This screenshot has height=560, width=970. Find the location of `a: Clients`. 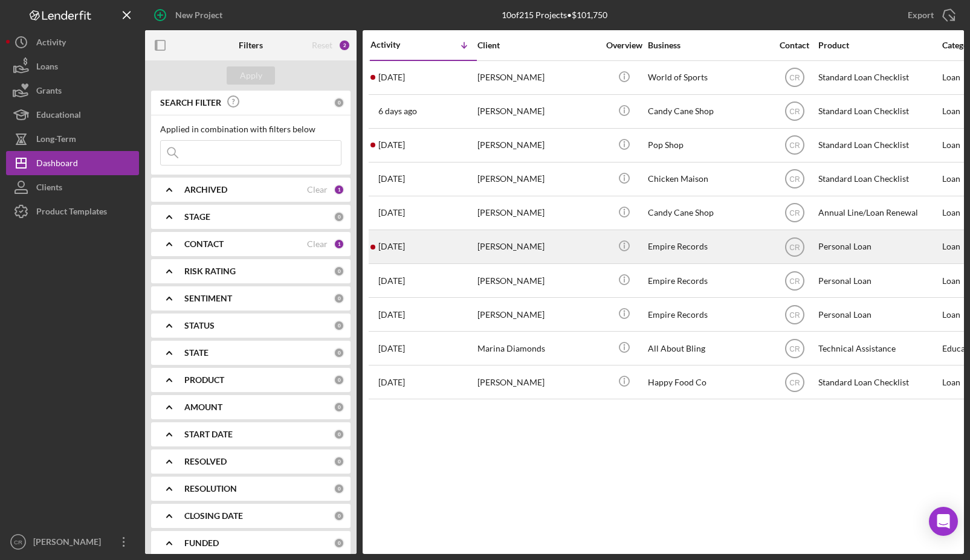

a: Clients is located at coordinates (73, 187).